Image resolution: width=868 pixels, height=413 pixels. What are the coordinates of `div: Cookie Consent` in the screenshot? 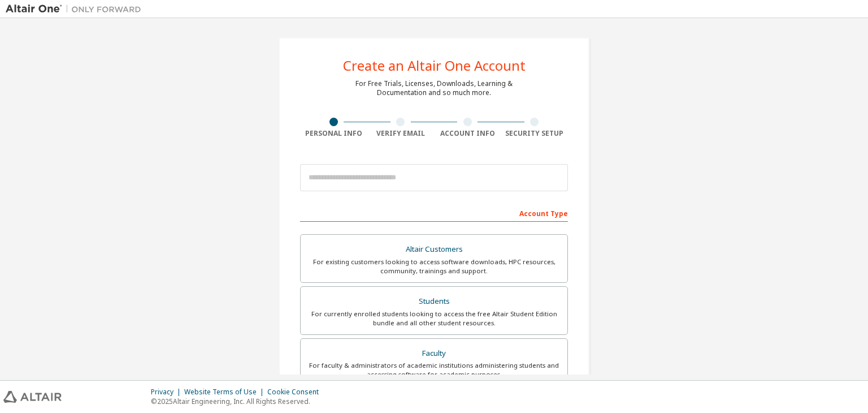 It's located at (297, 392).